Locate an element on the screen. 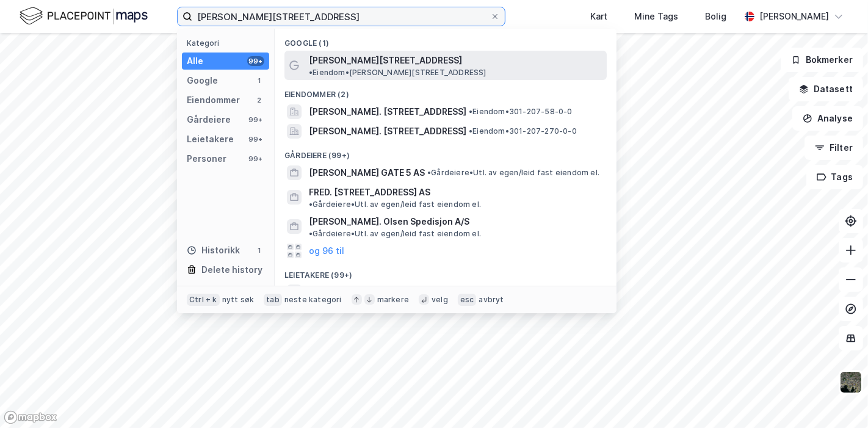  div: Delete history is located at coordinates (232, 270).